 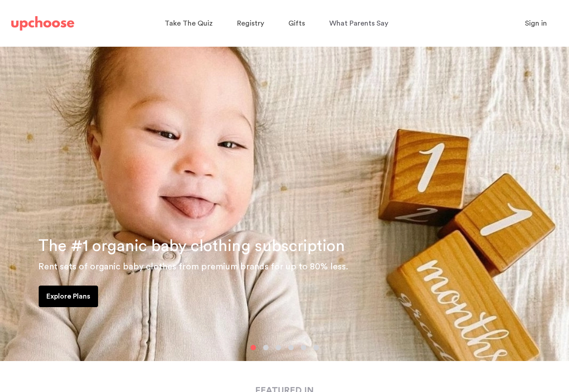 I want to click on a: Gifts, so click(x=298, y=23).